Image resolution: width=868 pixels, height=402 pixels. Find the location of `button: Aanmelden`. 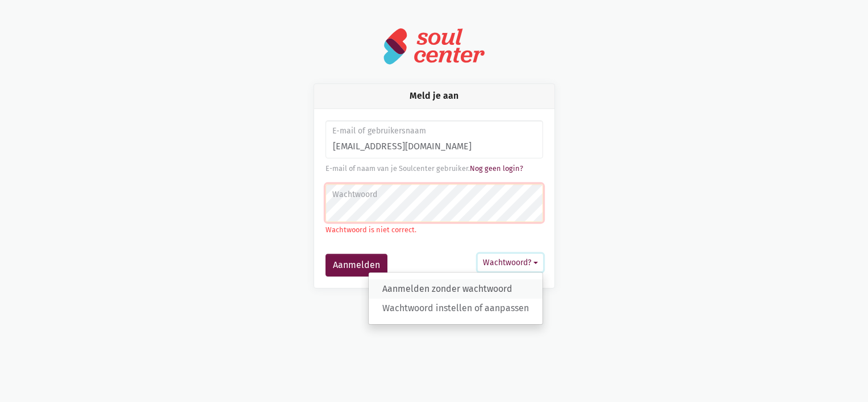

button: Aanmelden is located at coordinates (356, 265).